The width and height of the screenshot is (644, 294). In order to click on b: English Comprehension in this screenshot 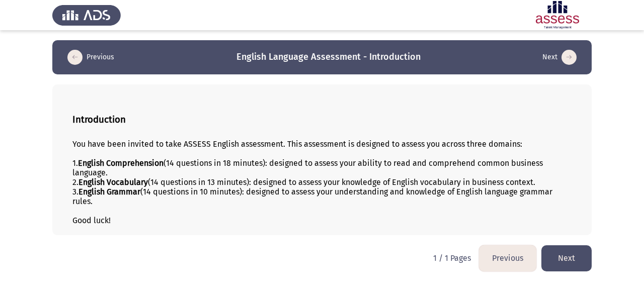, I will do `click(121, 163)`.